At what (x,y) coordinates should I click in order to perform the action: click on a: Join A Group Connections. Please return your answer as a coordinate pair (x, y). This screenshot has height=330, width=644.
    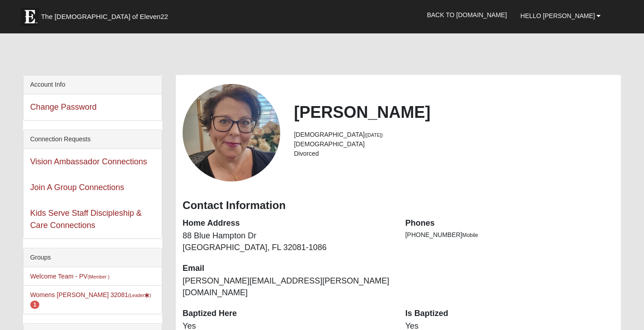
    Looking at the image, I should click on (77, 188).